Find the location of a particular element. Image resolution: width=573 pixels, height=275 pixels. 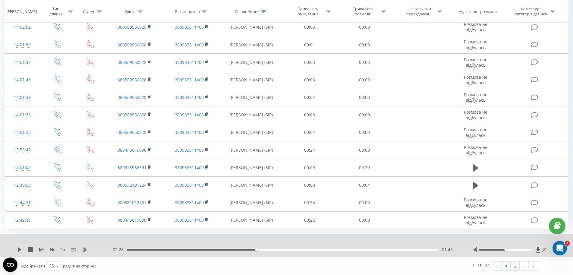

span: Пошук в статтях is located at coordinates (33, 116).